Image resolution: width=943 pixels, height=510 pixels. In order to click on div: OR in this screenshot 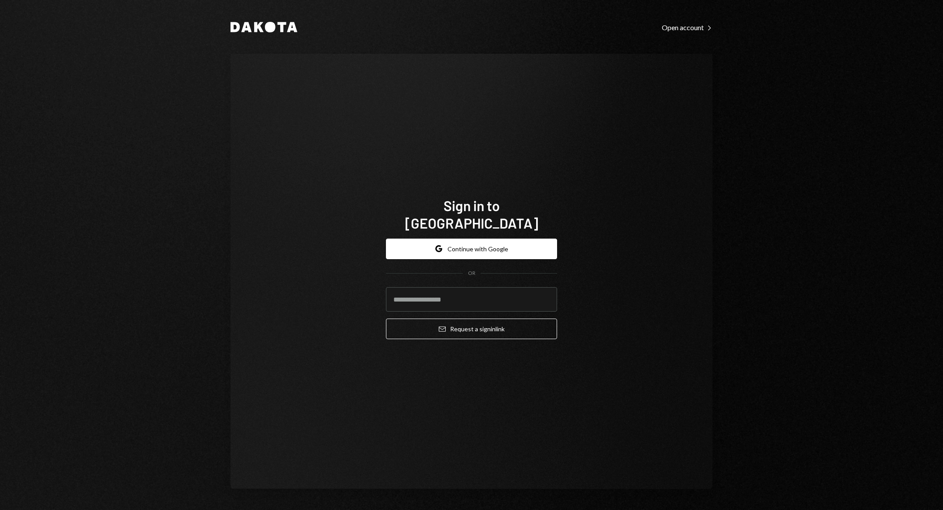, I will do `click(472, 273)`.